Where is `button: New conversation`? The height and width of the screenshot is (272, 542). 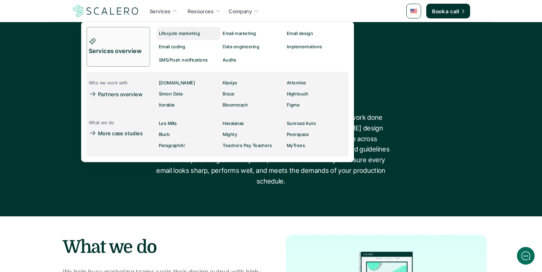
button: New conversation is located at coordinates (74, 105).